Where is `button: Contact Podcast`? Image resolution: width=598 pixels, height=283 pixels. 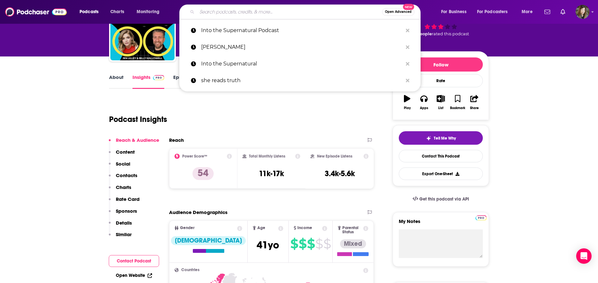
button: Contact Podcast is located at coordinates (134, 261).